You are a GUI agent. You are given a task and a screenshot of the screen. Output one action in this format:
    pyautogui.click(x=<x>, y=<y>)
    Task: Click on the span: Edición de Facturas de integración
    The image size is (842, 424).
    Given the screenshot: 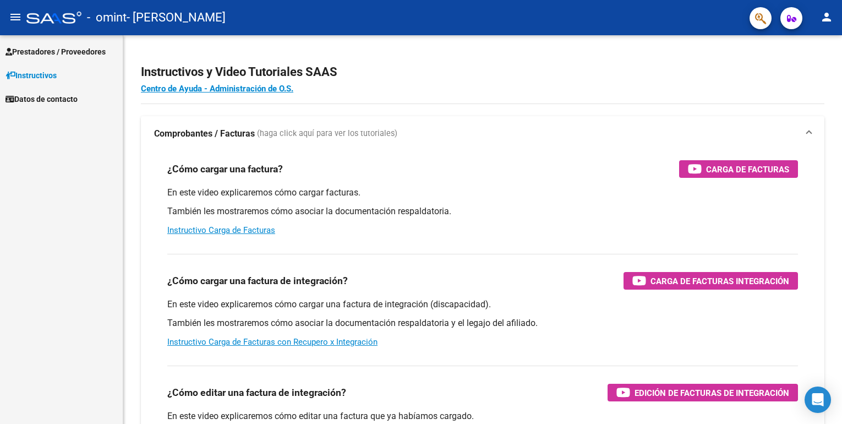 What is the action you would take?
    pyautogui.click(x=712, y=392)
    